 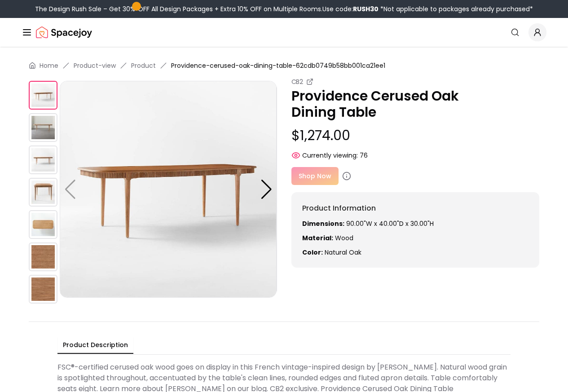 I want to click on strong: Dimensions:, so click(x=323, y=224).